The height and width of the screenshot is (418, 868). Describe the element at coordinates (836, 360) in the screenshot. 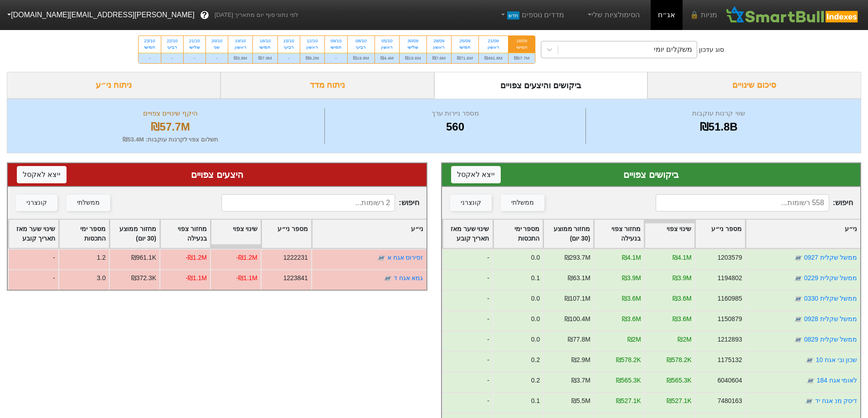

I see `a: שכון ובי אגח 10` at that location.